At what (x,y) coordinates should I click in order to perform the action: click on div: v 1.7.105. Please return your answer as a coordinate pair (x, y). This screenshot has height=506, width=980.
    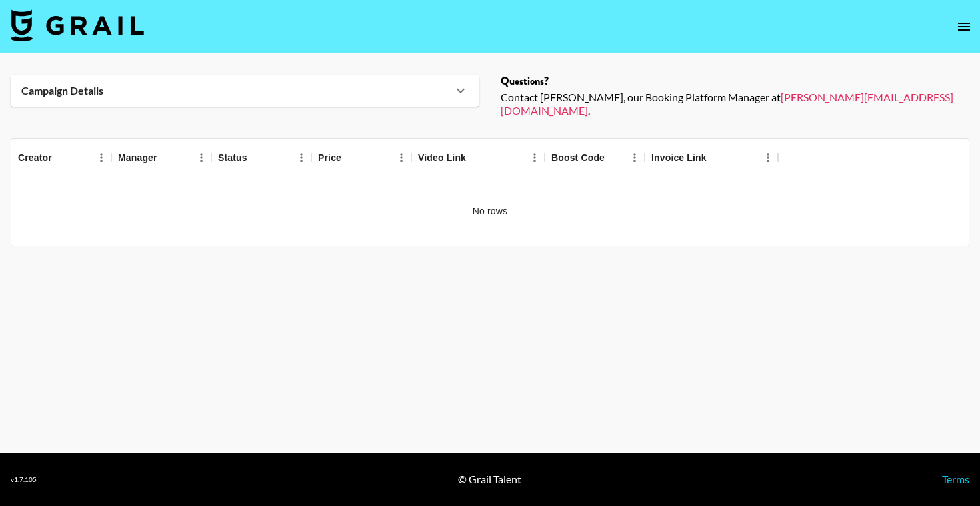
    Looking at the image, I should click on (23, 479).